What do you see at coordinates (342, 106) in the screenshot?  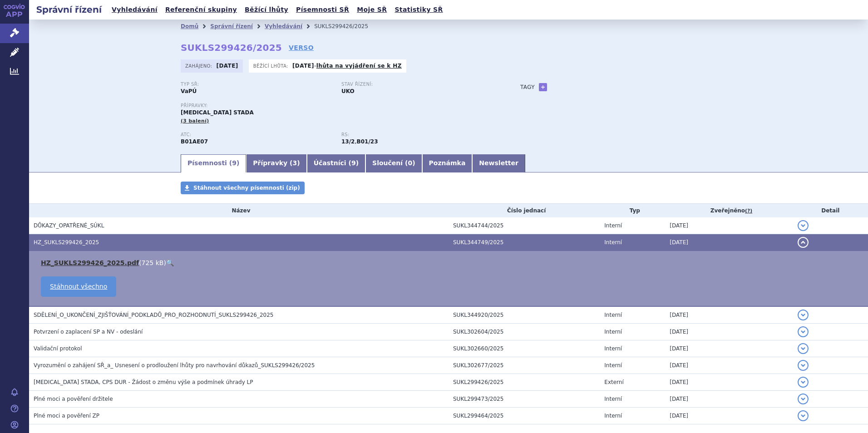 I see `p: Přípravky:` at bounding box center [342, 106].